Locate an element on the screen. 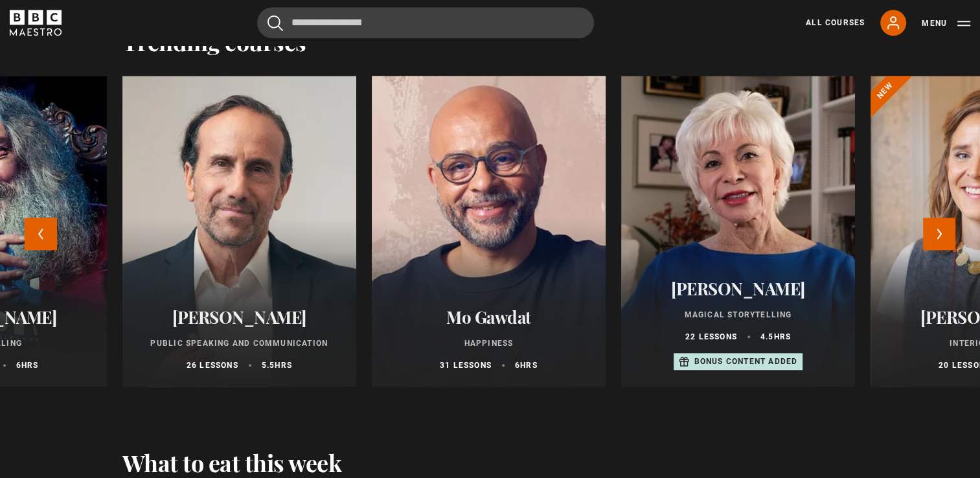 The width and height of the screenshot is (980, 478). input: Search is located at coordinates (426, 23).